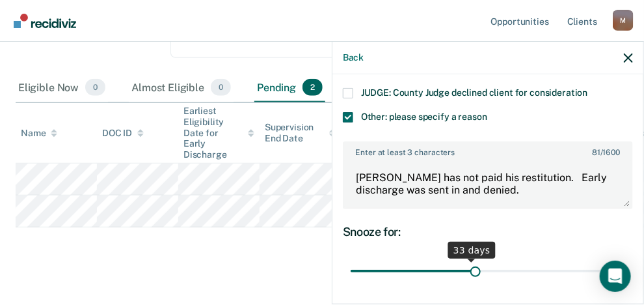 The height and width of the screenshot is (305, 644). What do you see at coordinates (313, 87) in the screenshot?
I see `span: 2` at bounding box center [313, 87].